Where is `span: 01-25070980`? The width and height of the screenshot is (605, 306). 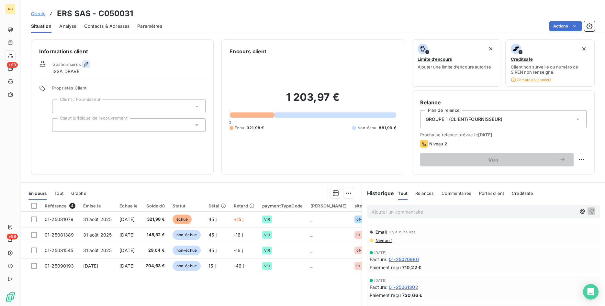 span: 01-25070980 is located at coordinates (403, 259).